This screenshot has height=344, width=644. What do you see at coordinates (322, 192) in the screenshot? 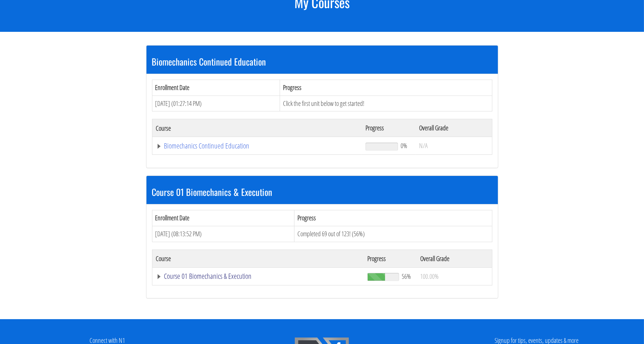
I see `h3: Course 01 Biomechanics & Execution` at bounding box center [322, 192].